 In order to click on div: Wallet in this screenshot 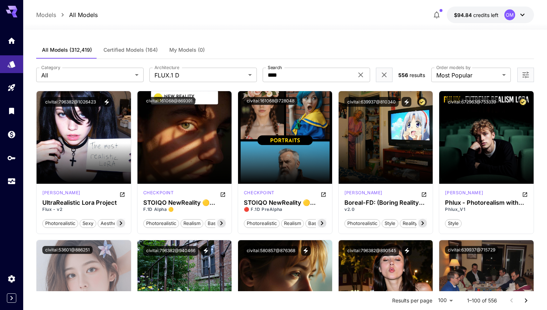, I will do `click(12, 134)`.